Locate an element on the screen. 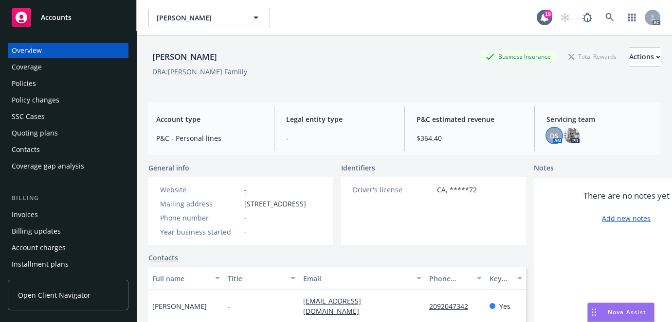  a: Accounts is located at coordinates (68, 18).